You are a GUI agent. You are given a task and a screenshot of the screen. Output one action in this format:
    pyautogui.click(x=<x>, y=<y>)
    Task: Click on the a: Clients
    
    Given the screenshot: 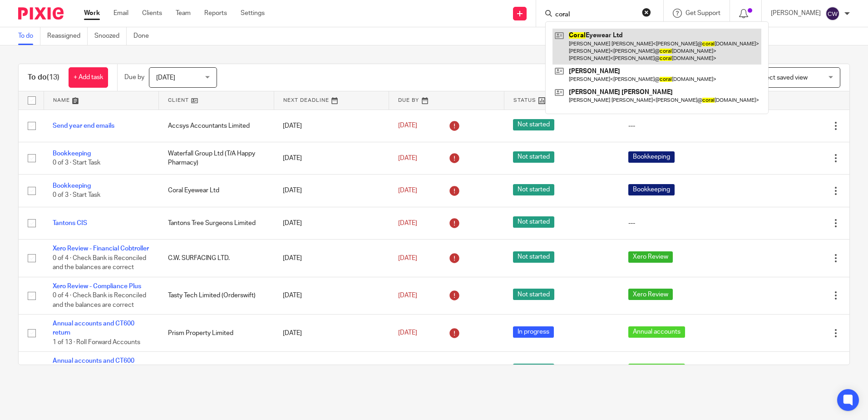 What is the action you would take?
    pyautogui.click(x=152, y=13)
    